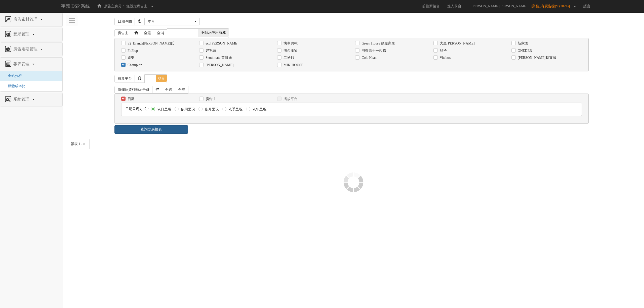  I want to click on span: 廣告主身分：, so click(115, 6).